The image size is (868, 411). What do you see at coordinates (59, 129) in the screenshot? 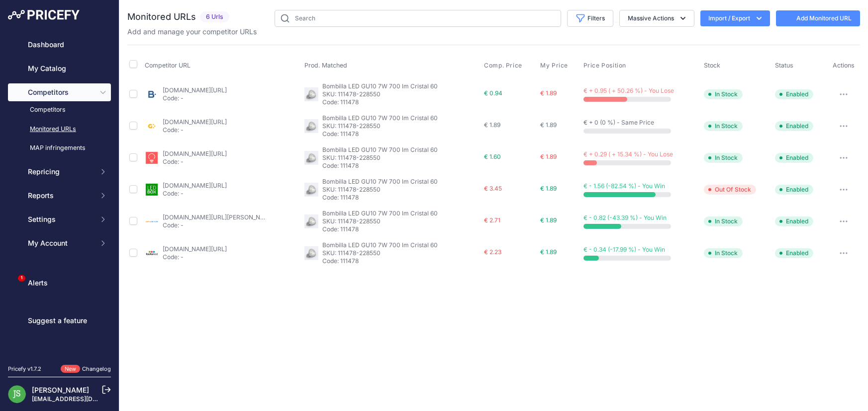
I see `a: Monitored URLs` at bounding box center [59, 129].